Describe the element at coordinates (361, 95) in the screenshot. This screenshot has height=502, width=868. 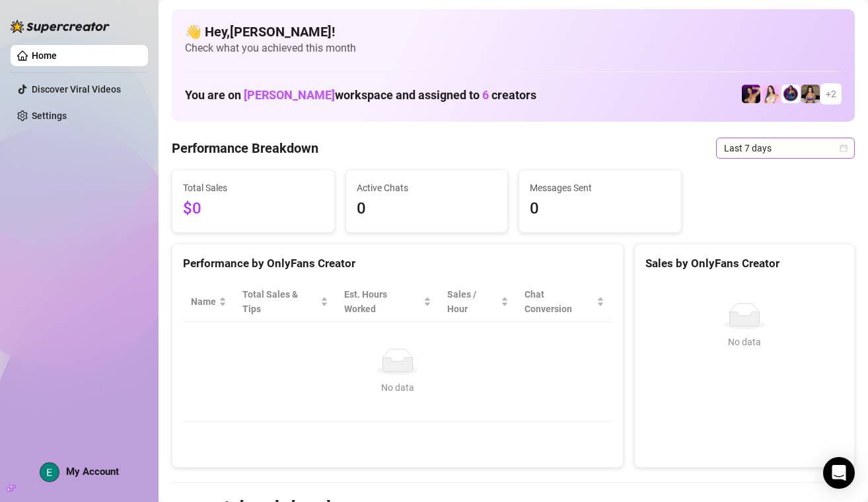
I see `h1: You are on workspace and assigned to creators` at that location.